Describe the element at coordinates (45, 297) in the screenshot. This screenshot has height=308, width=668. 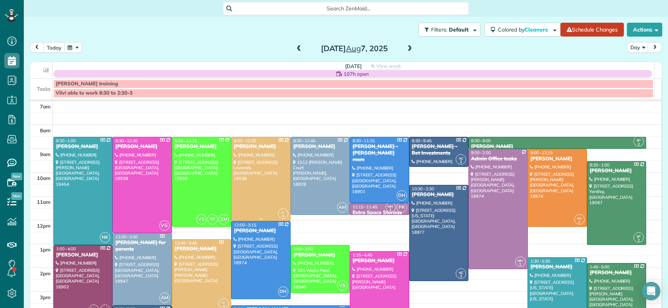
I see `span: 3pm` at that location.